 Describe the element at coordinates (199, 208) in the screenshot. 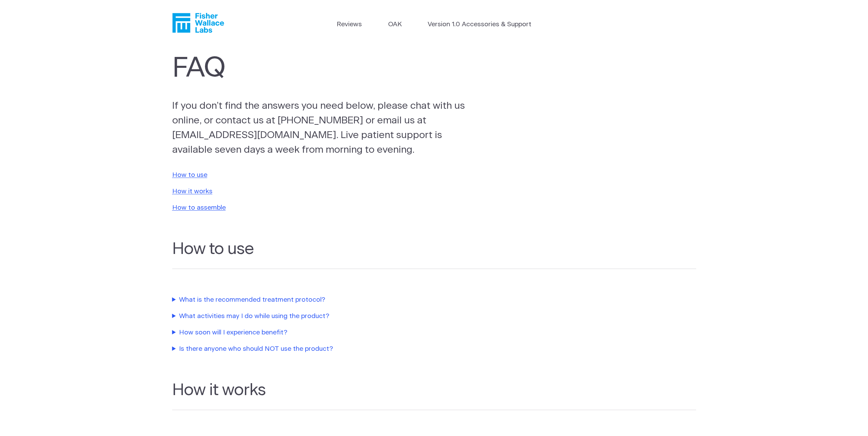

I see `a: How to assemble` at that location.